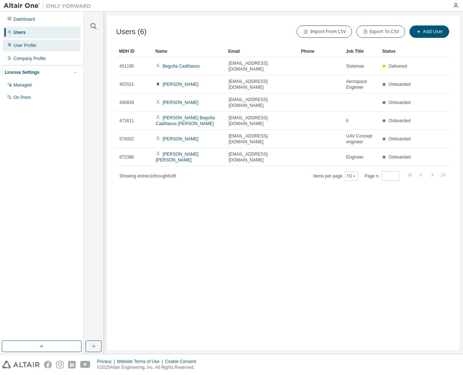  I want to click on span: 672386, so click(127, 157).